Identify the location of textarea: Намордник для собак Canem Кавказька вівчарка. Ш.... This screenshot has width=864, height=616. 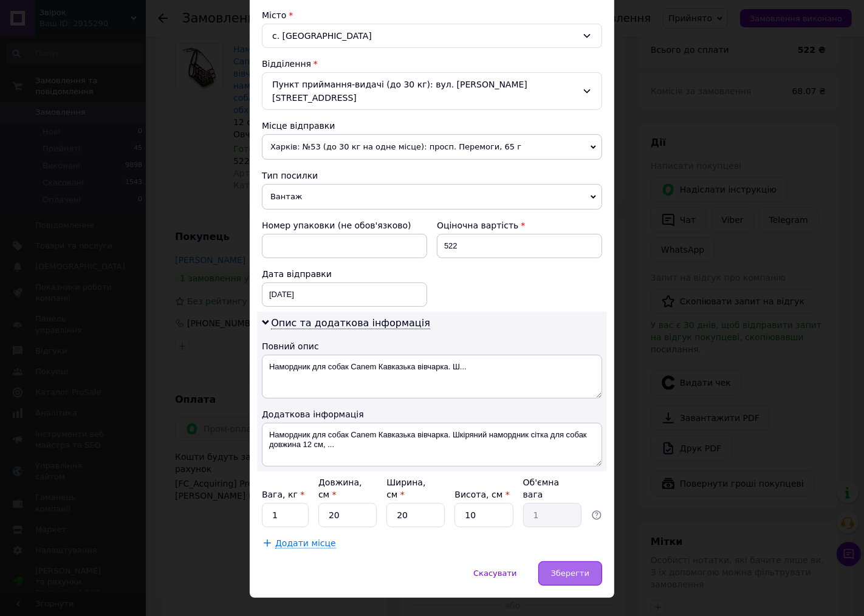
(432, 376).